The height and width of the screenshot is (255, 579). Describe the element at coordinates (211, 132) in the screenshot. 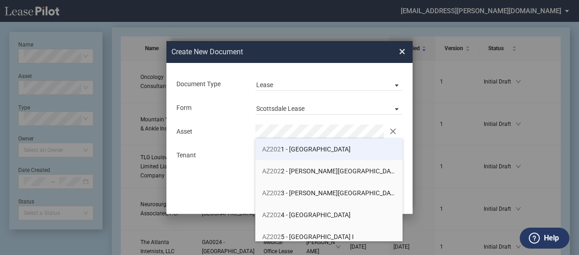

I see `div: Asset` at that location.